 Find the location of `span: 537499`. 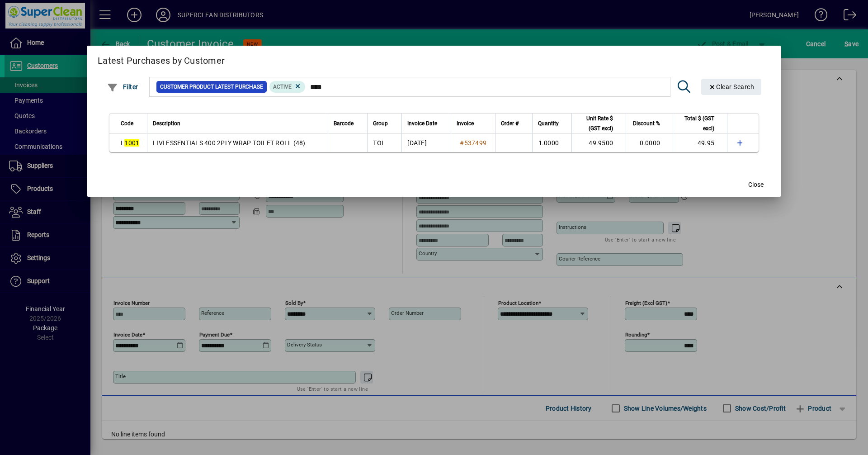

span: 537499 is located at coordinates (476, 143).